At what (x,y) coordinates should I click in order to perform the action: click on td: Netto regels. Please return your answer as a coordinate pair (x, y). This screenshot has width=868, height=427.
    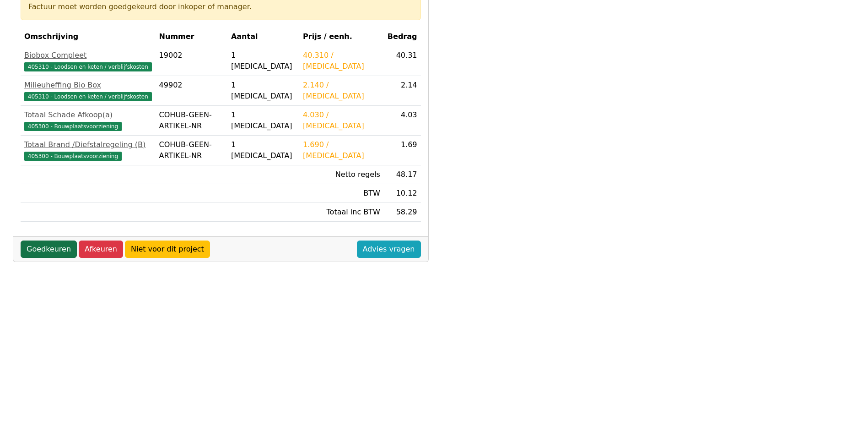
    Looking at the image, I should click on (341, 175).